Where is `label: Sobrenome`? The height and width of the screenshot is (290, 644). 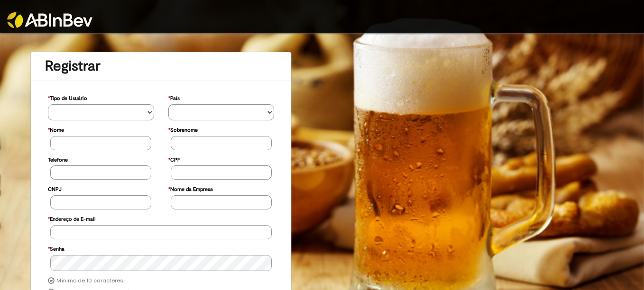 label: Sobrenome is located at coordinates (183, 129).